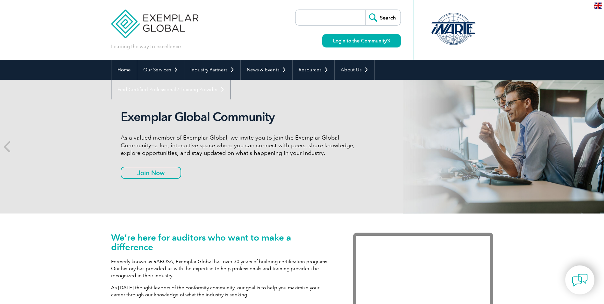  What do you see at coordinates (146, 47) in the screenshot?
I see `p: Leading the way to excellence` at bounding box center [146, 47].